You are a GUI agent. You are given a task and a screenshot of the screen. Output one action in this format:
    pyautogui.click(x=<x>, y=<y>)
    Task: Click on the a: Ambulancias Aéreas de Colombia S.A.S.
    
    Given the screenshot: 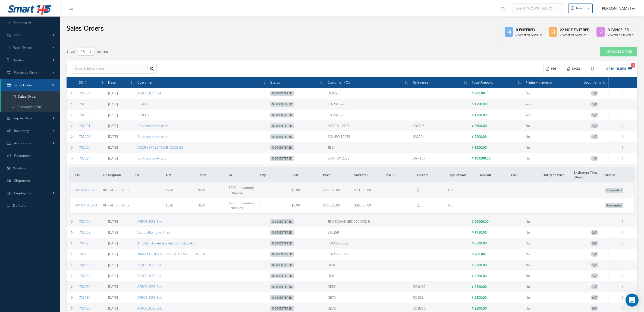 What is the action you would take?
    pyautogui.click(x=167, y=243)
    